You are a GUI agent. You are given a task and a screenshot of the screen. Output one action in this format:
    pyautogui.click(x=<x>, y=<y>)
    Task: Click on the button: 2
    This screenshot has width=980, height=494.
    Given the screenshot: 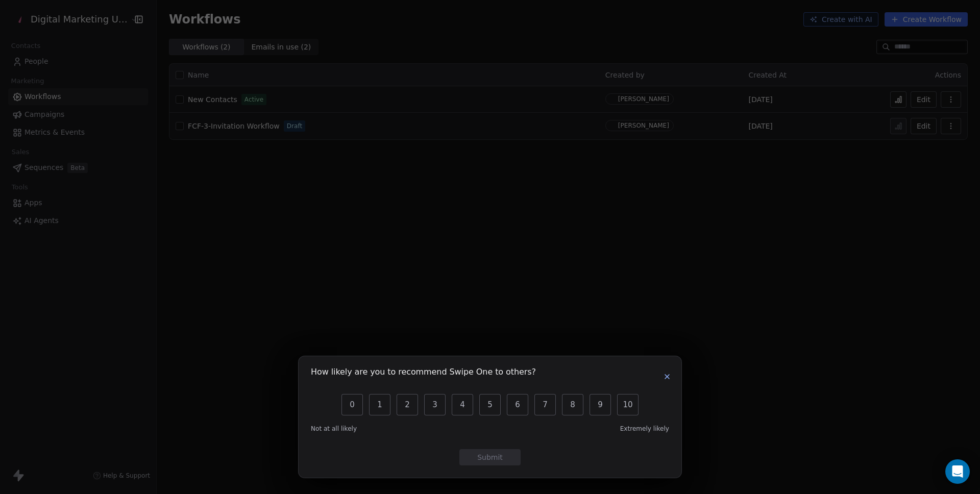 What is the action you would take?
    pyautogui.click(x=408, y=405)
    